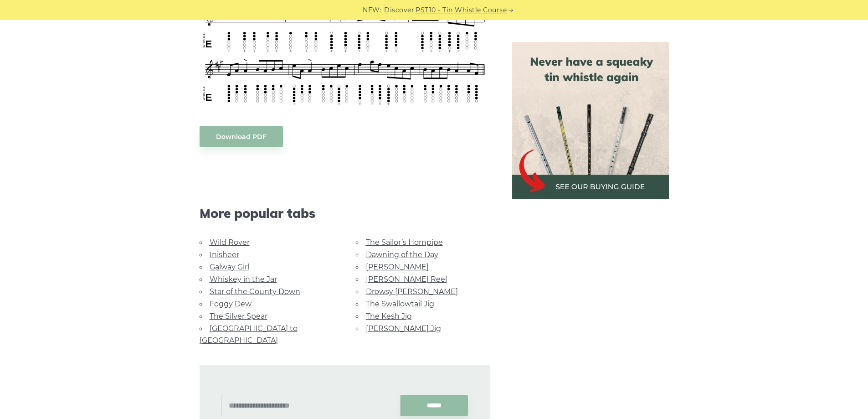 This screenshot has width=868, height=419. Describe the element at coordinates (389, 316) in the screenshot. I see `a: The Kesh Jig` at that location.